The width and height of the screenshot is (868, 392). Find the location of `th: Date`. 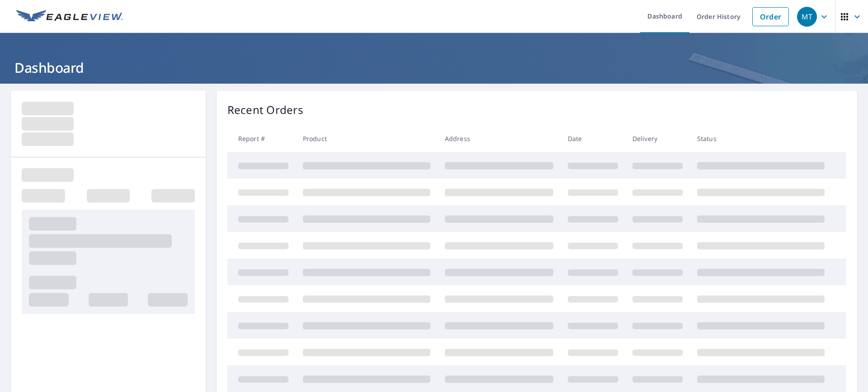

th: Date is located at coordinates (593, 138).